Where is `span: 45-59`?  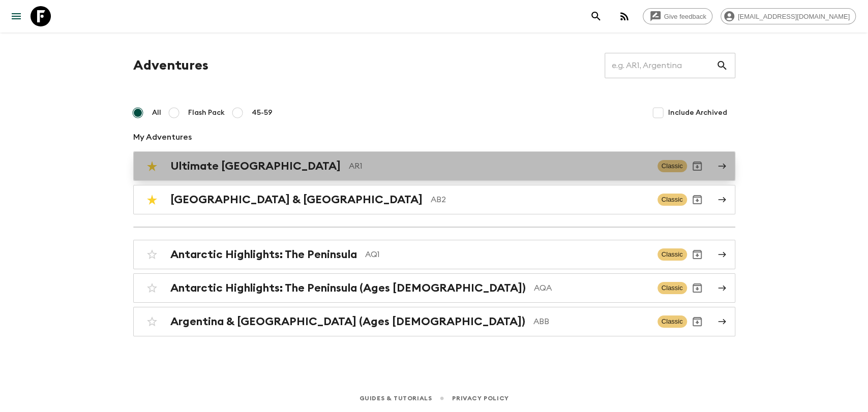 span: 45-59 is located at coordinates (262, 112).